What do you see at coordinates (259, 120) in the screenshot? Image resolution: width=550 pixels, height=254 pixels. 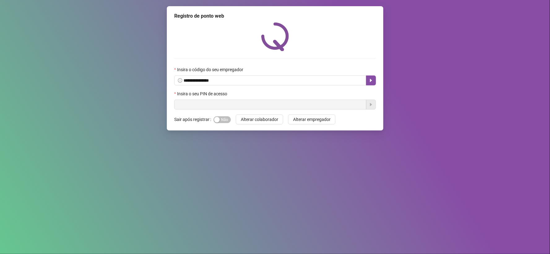 I see `span: Alterar colaborador` at bounding box center [259, 120].